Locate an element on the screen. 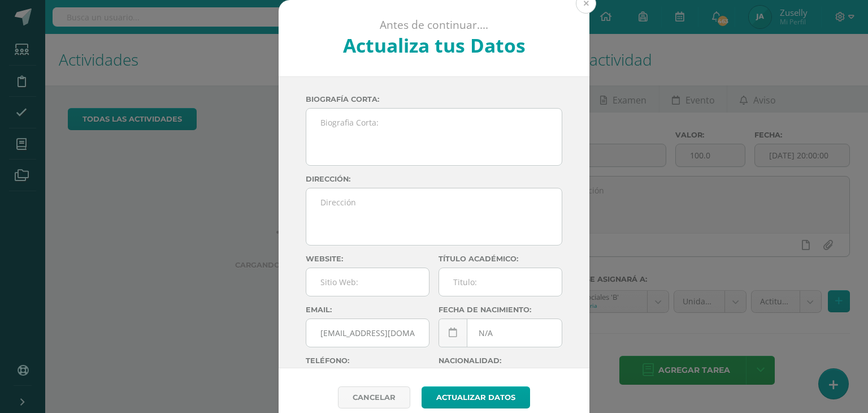 This screenshot has width=868, height=413. label: Biografía corta: is located at coordinates (434, 99).